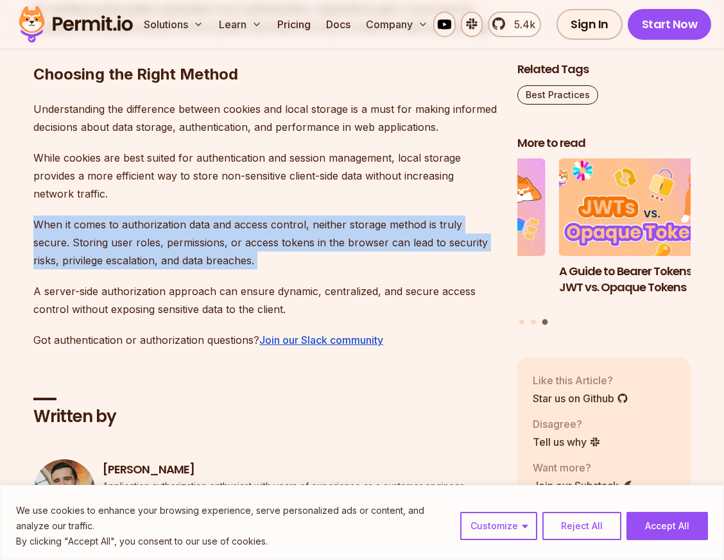  I want to click on img: Policy-Based Access Control (PBAC) Isn’t as Great as You Think, so click(459, 208).